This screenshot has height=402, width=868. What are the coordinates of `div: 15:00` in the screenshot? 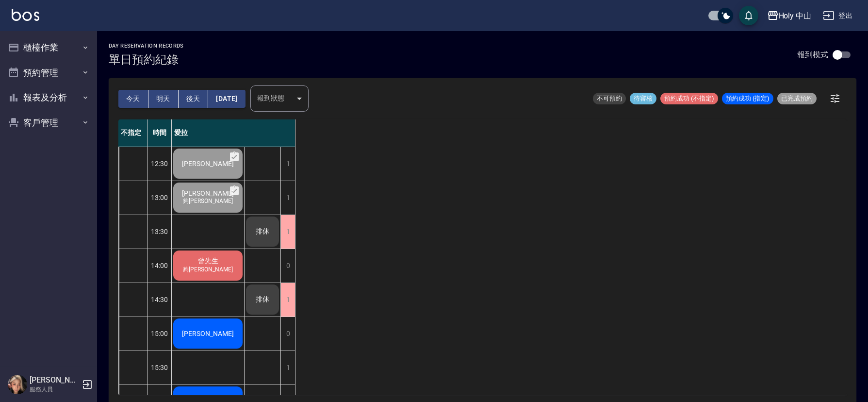 It's located at (160, 333).